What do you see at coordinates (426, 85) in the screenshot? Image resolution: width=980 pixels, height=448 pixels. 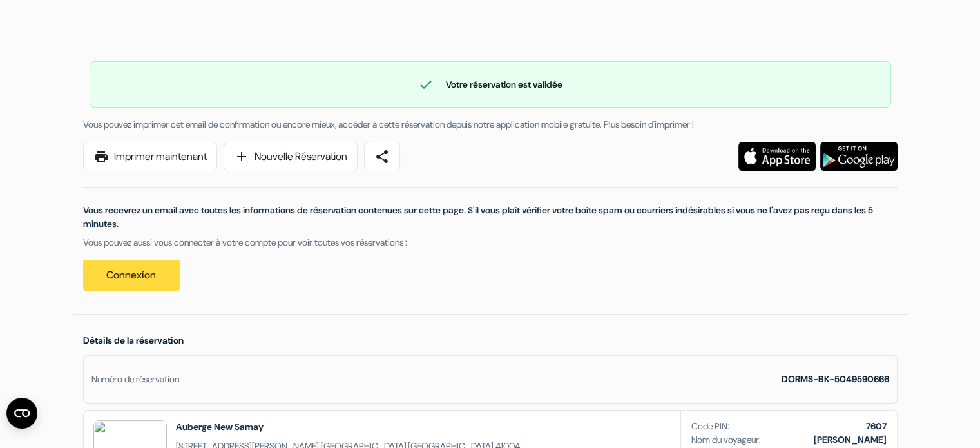 I see `span: check` at bounding box center [426, 85].